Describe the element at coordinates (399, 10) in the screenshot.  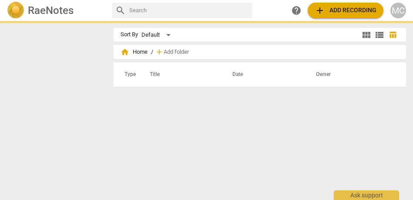
I see `button: MC` at that location.